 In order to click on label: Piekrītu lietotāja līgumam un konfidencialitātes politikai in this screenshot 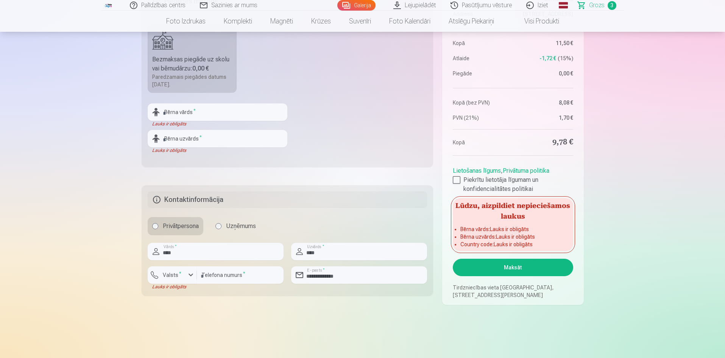, I will do `click(512, 184)`.